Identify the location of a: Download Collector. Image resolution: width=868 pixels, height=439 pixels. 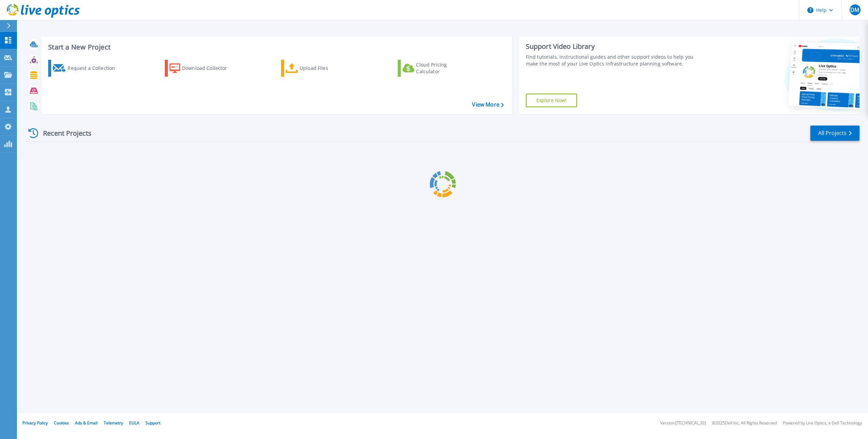
(202, 68).